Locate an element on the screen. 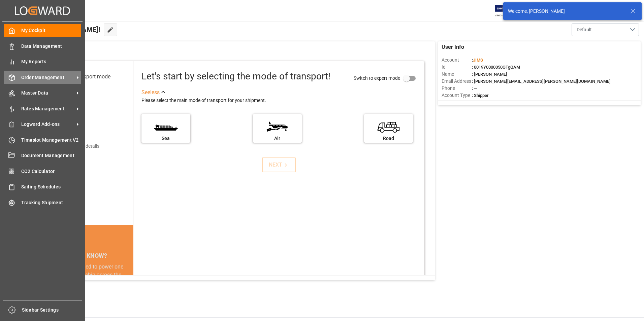 The width and height of the screenshot is (644, 321). span: Sidebar Settings is located at coordinates (52, 310).